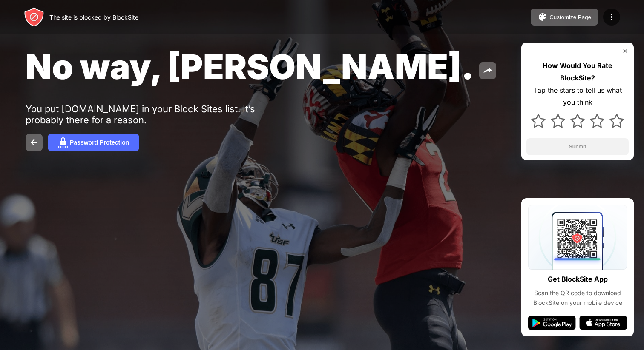 The height and width of the screenshot is (350, 644). I want to click on img: password.svg, so click(63, 142).